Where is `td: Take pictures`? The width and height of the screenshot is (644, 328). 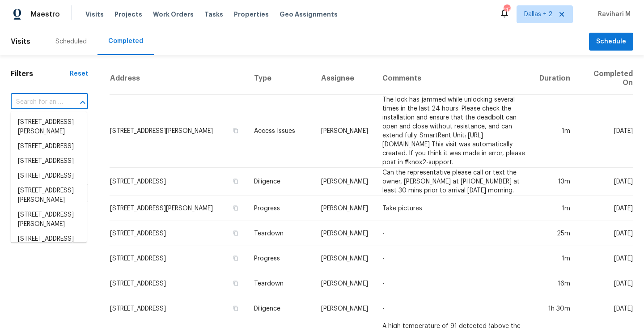 td: Take pictures is located at coordinates (453, 208).